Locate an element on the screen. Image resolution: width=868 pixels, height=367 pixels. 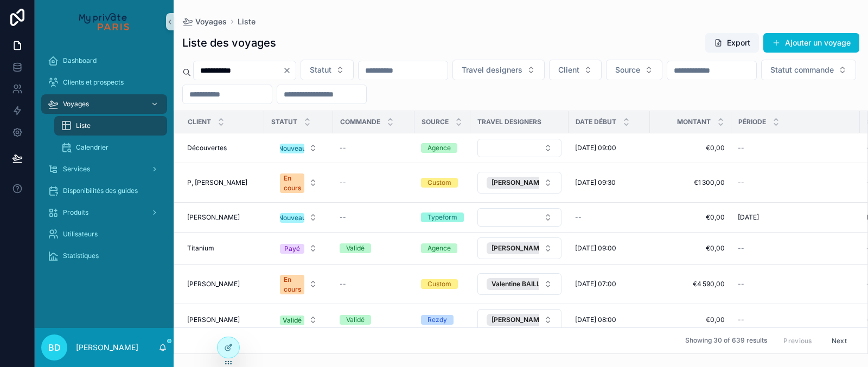
span: Source is located at coordinates (435, 122).